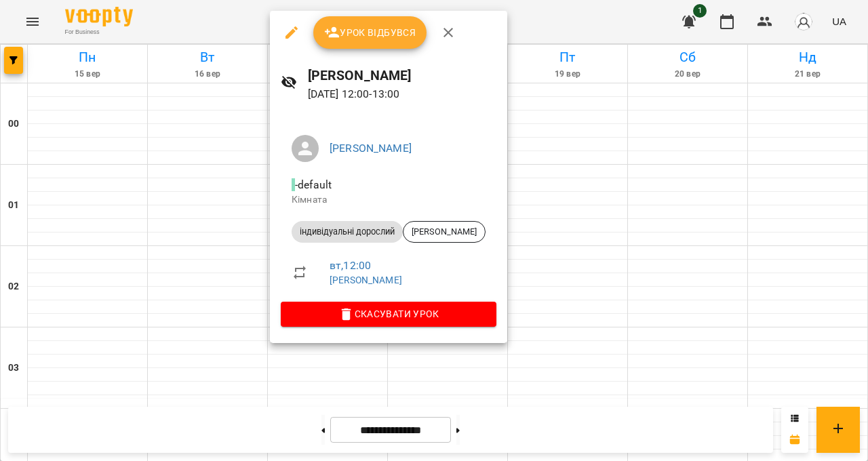  I want to click on a: вт , 12:00, so click(350, 265).